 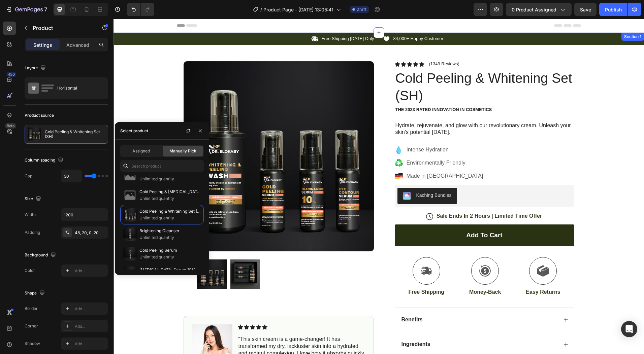 I want to click on p: Benefits, so click(x=298, y=301).